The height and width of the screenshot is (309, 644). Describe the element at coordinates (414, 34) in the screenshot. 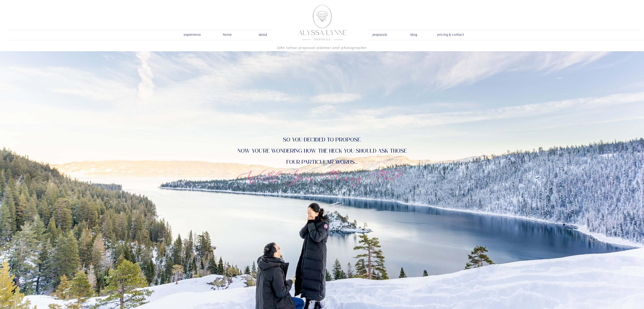

I see `nav: blog` at that location.